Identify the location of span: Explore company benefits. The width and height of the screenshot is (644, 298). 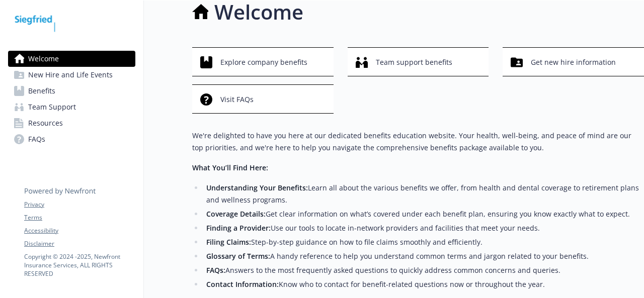
(264, 62).